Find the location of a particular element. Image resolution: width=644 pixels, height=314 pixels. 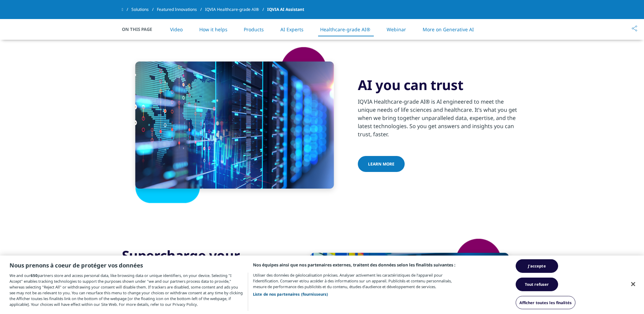

h3: Supercharge your commercial strategy with AI is located at coordinates (204, 273).